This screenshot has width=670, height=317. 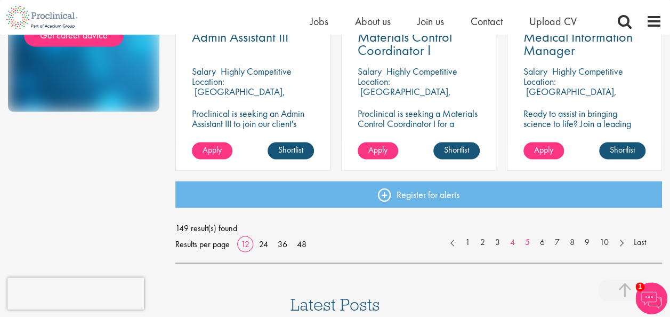 I want to click on a: Register for alerts, so click(x=419, y=194).